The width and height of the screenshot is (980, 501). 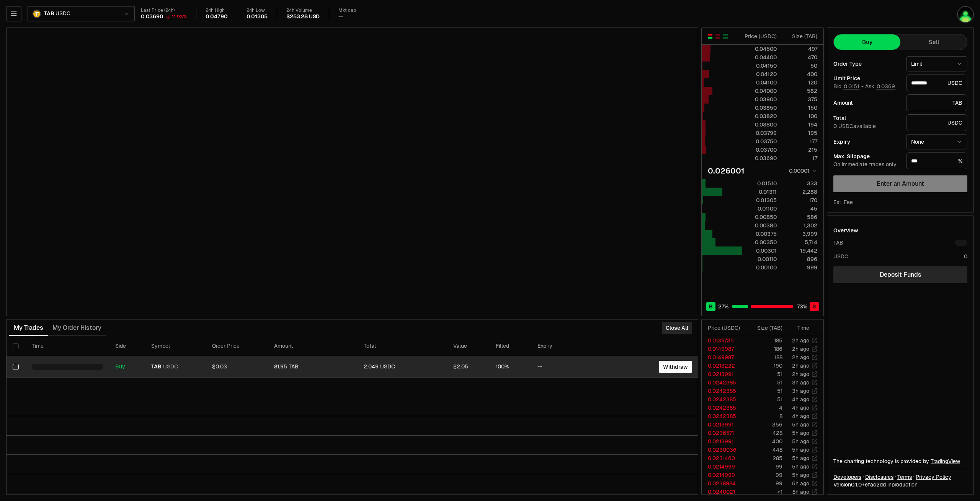 What do you see at coordinates (800, 125) in the screenshot?
I see `div: 194` at bounding box center [800, 125].